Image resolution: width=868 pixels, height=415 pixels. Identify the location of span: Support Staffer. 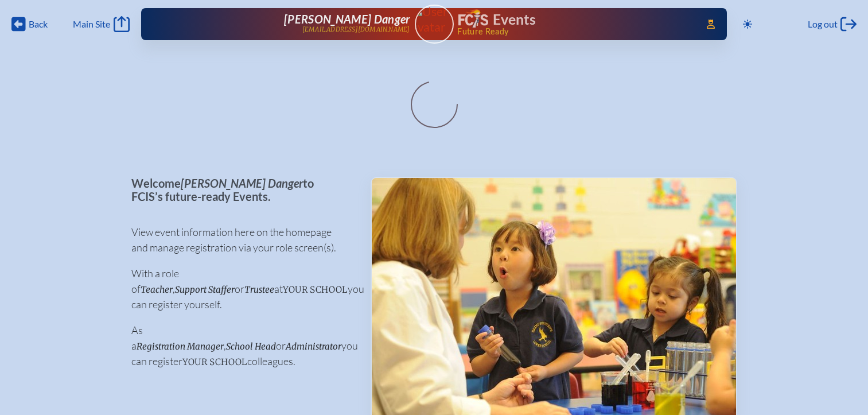
(205, 290).